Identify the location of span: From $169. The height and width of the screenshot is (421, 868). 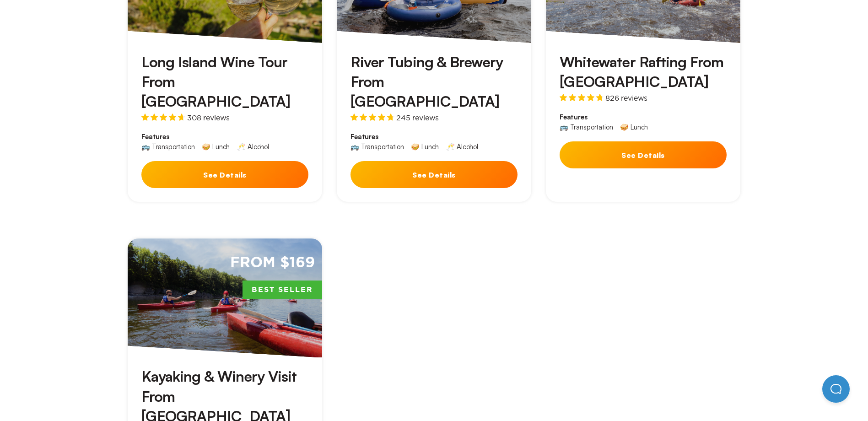
(272, 263).